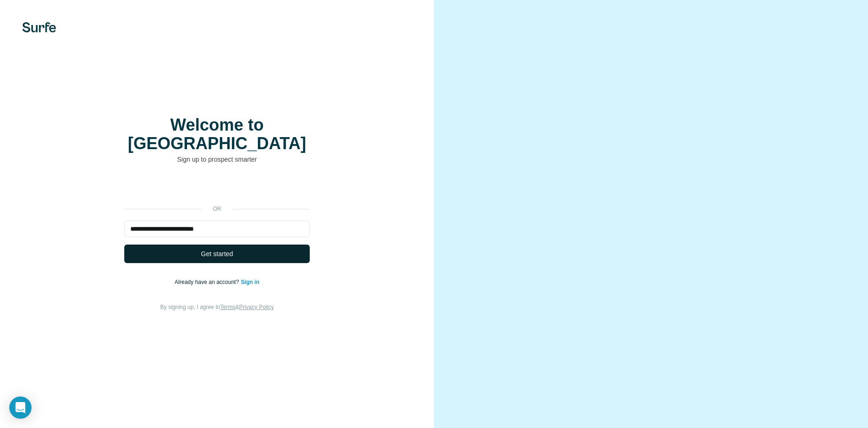  Describe the element at coordinates (217, 254) in the screenshot. I see `button: Get started` at that location.